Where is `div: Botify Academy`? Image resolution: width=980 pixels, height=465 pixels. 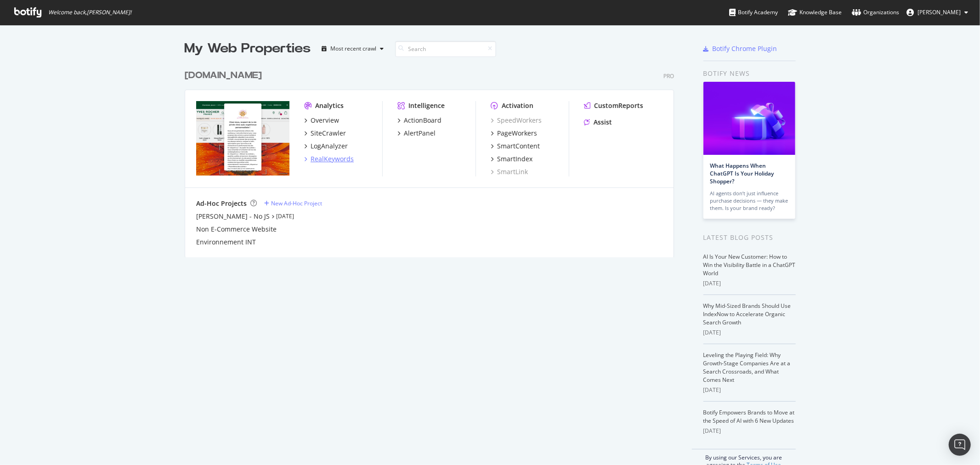
div: Botify Academy is located at coordinates (754, 12).